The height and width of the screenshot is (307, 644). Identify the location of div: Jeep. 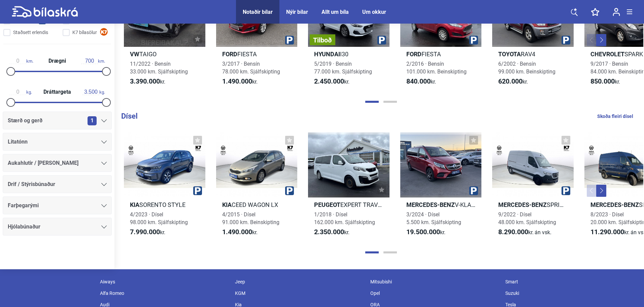
(299, 281).